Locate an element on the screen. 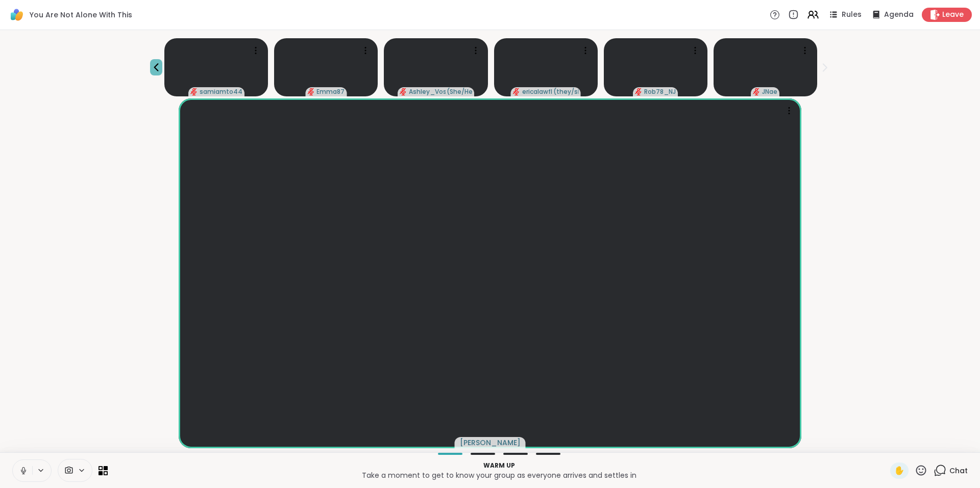  span: Chat is located at coordinates (959, 471).